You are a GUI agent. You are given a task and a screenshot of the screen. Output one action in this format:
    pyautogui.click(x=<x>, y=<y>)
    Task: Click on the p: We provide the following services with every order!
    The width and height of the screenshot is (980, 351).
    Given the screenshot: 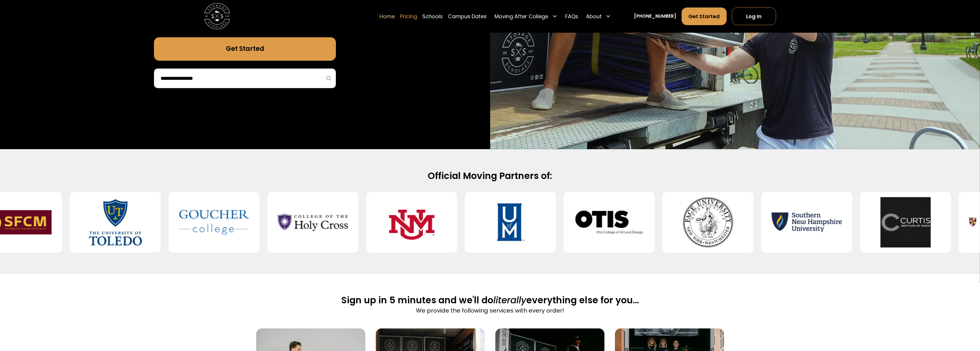 What is the action you would take?
    pyautogui.click(x=490, y=310)
    